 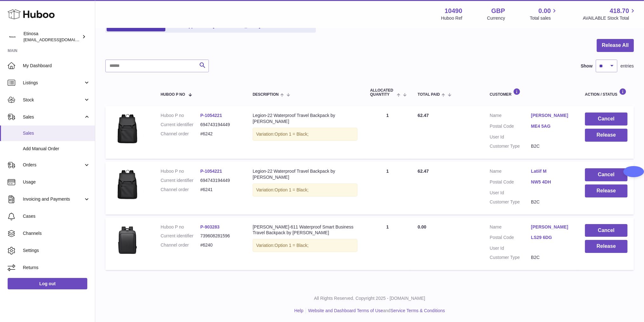 What do you see at coordinates (173, 94) in the screenshot?
I see `span: Huboo P no` at bounding box center [173, 94].